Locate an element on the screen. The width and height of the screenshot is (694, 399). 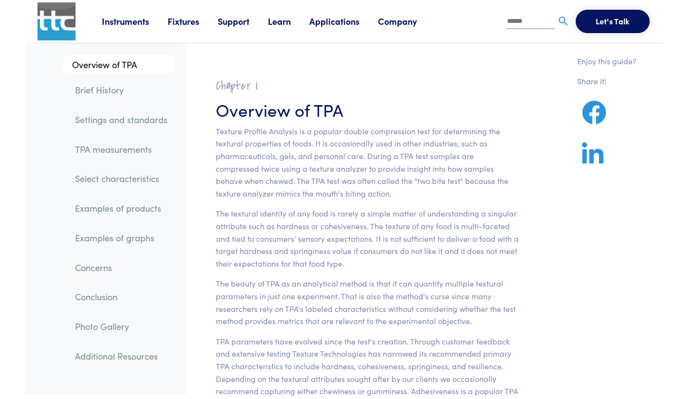
a: Support is located at coordinates (243, 21).